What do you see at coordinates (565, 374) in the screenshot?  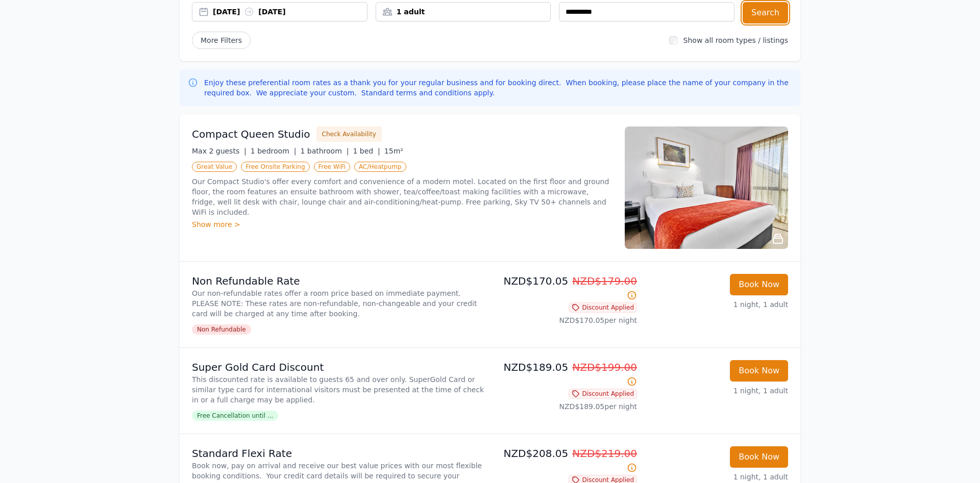 I see `p: NZD$189.05` at bounding box center [565, 374].